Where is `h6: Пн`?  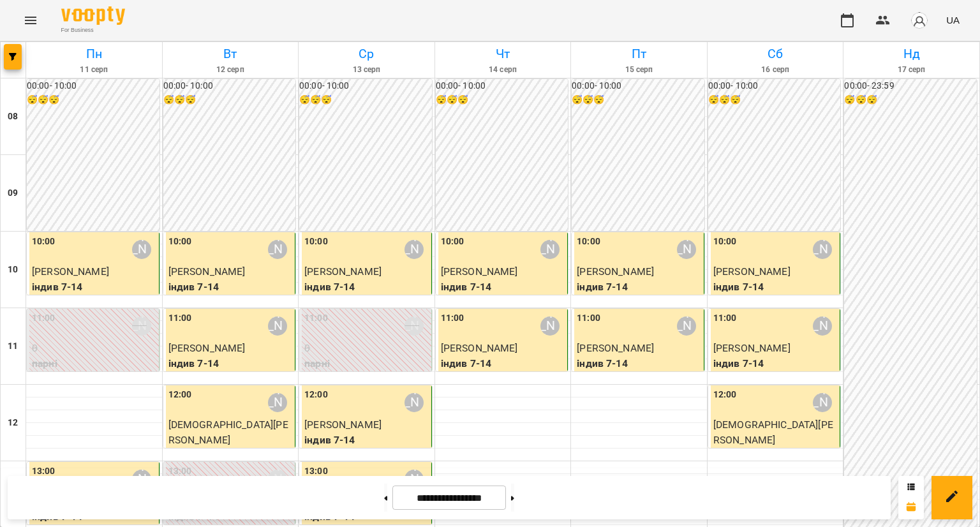 h6: Пн is located at coordinates (94, 54).